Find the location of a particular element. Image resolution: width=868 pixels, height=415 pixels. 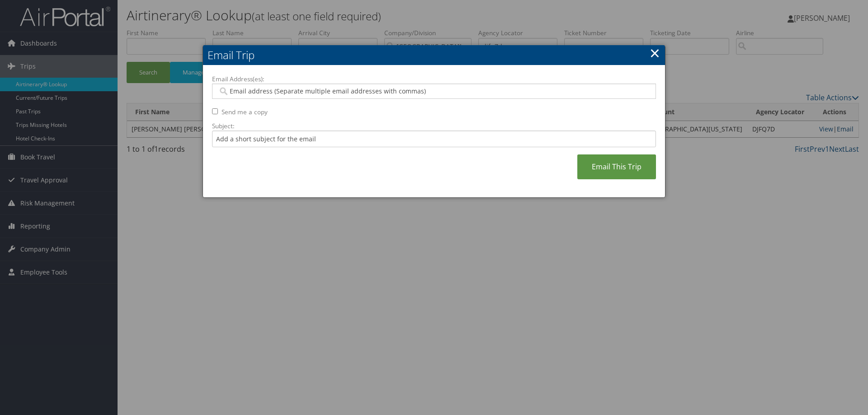

input: Email address (Separate multiple email addresses with commas) is located at coordinates (434, 91).